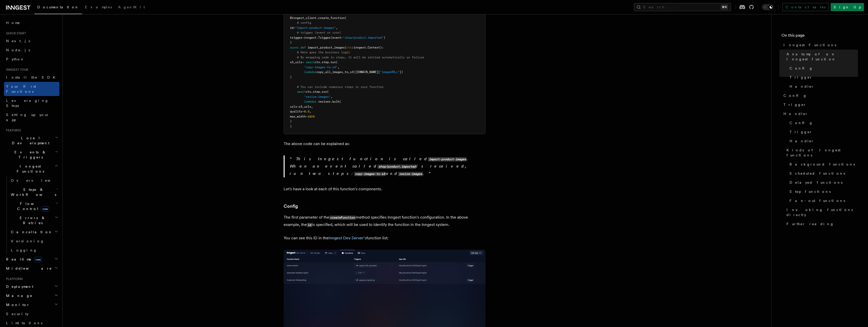 This screenshot has height=327, width=868. Describe the element at coordinates (18, 50) in the screenshot. I see `span: Node.js` at that location.